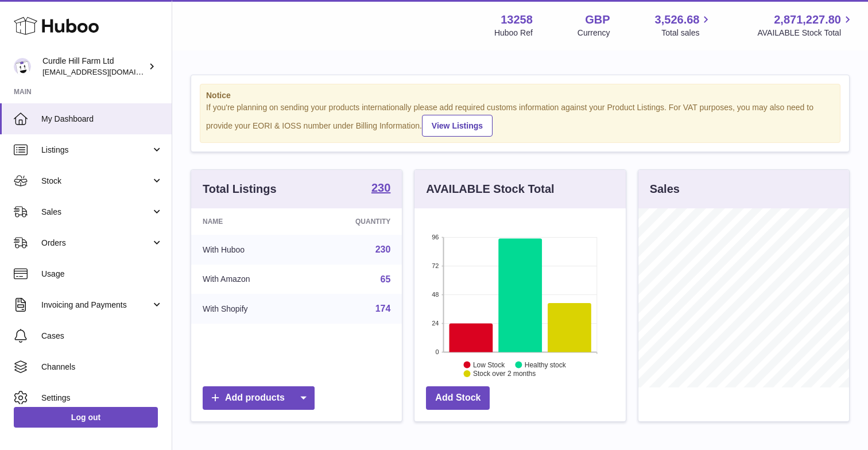 The image size is (868, 450). Describe the element at coordinates (684, 25) in the screenshot. I see `a: 3,526.68 Total sales` at that location.